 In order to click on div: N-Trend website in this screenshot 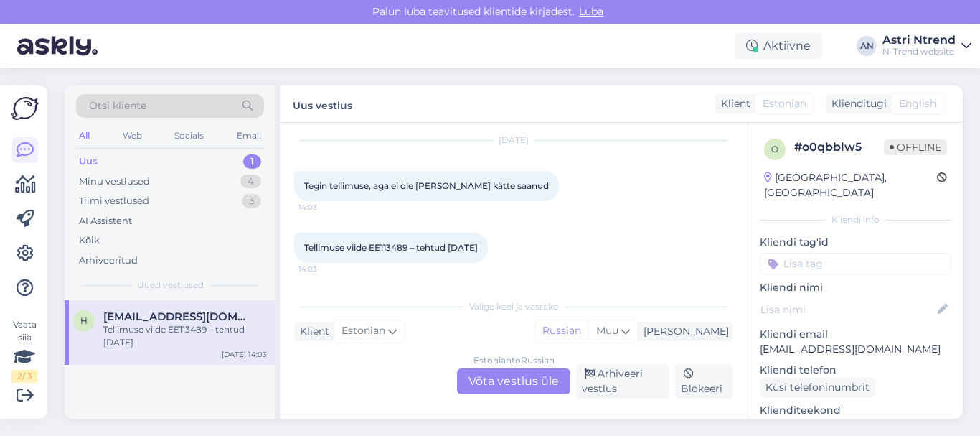, I will do `click(919, 52)`.